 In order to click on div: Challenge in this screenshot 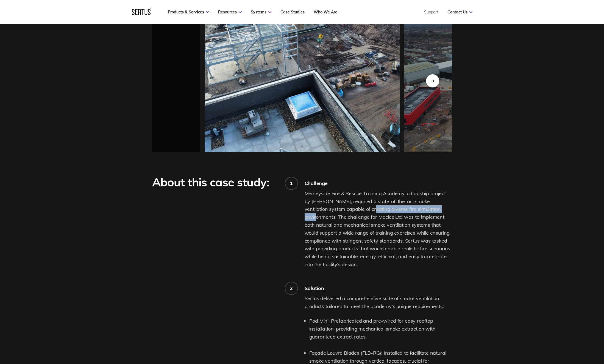, I will do `click(378, 183)`.